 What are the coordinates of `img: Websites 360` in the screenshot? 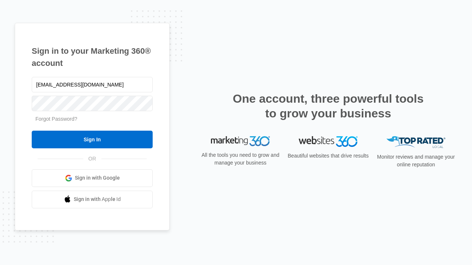 It's located at (328, 142).